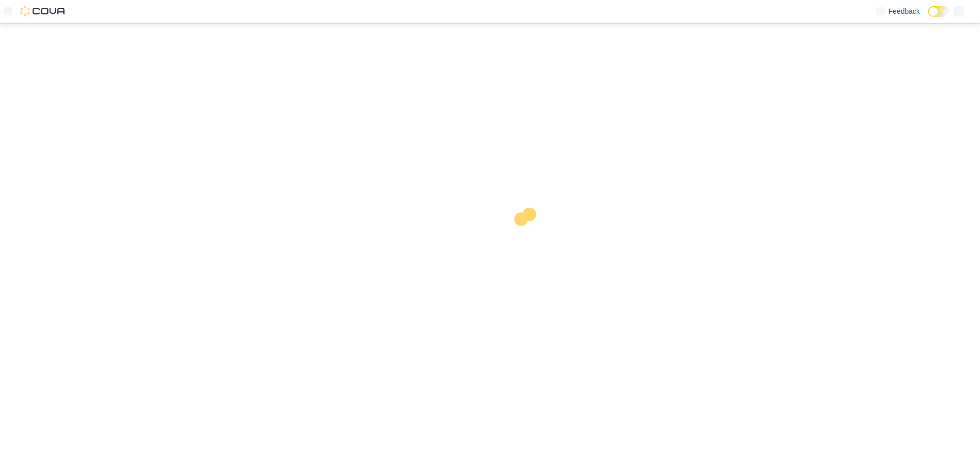 This screenshot has width=980, height=465. Describe the element at coordinates (938, 11) in the screenshot. I see `input: Dark Mode` at that location.